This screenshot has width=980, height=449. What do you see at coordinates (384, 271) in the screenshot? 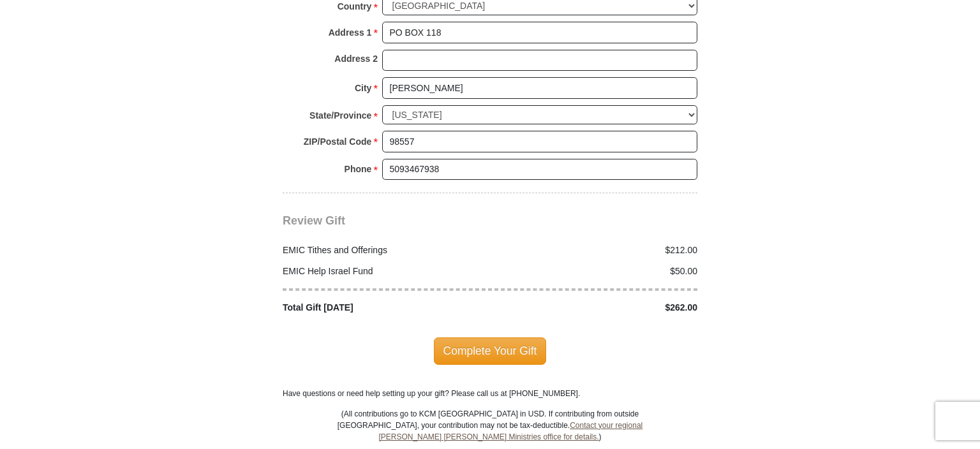
I see `div: EMIC Help Israel Fund` at bounding box center [384, 271].